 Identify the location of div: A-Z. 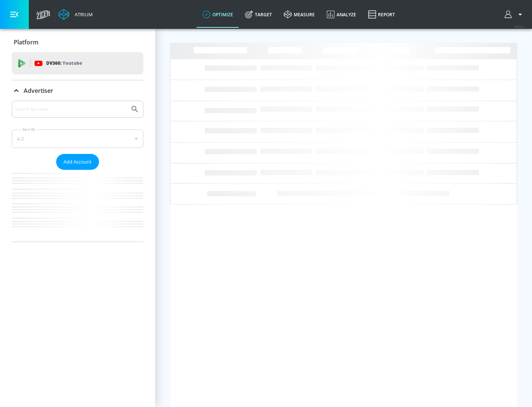
(77, 138).